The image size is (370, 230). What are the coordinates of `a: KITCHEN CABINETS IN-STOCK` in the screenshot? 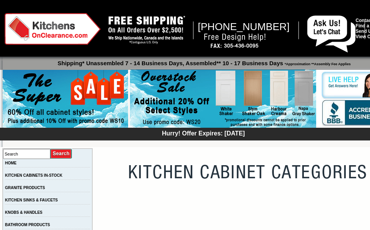 It's located at (34, 175).